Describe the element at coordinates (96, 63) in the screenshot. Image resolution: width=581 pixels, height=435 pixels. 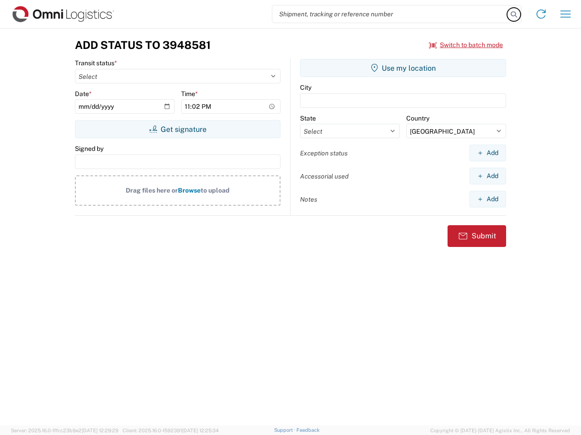
I see `label: Transit status` at that location.